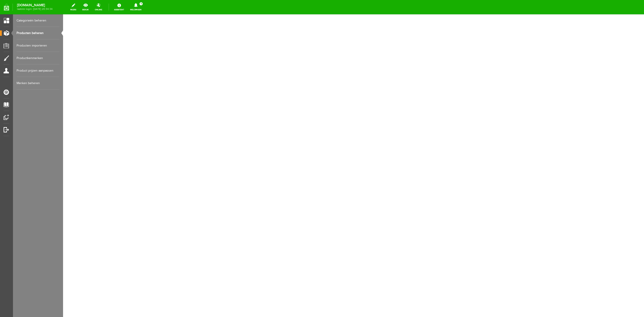 The height and width of the screenshot is (317, 644). Describe the element at coordinates (38, 83) in the screenshot. I see `a: Merken beheren` at that location.